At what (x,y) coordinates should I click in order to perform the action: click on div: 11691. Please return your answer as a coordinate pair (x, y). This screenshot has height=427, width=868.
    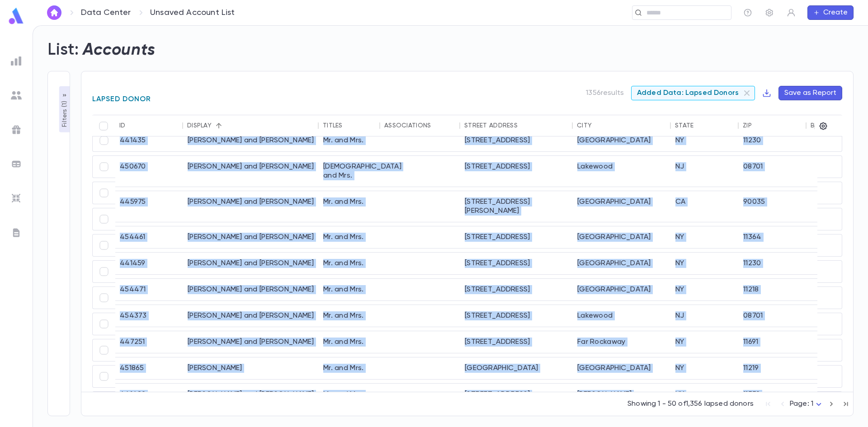
    Looking at the image, I should click on (772, 342).